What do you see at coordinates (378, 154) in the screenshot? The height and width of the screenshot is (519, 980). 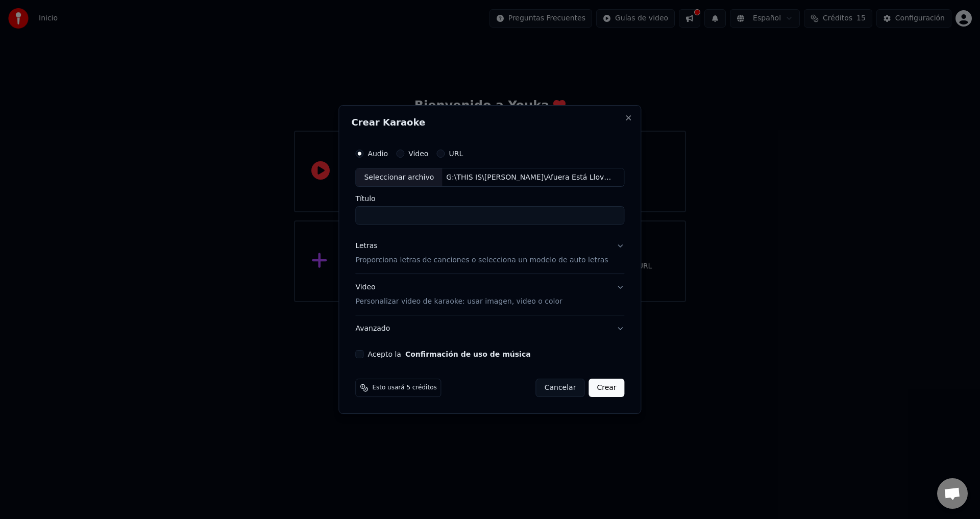 I see `label: Audio` at bounding box center [378, 154].